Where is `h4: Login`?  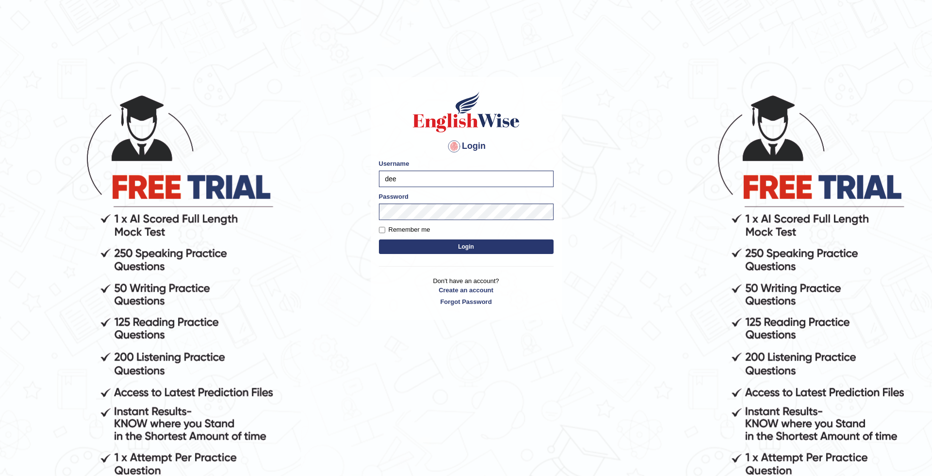 h4: Login is located at coordinates (466, 147).